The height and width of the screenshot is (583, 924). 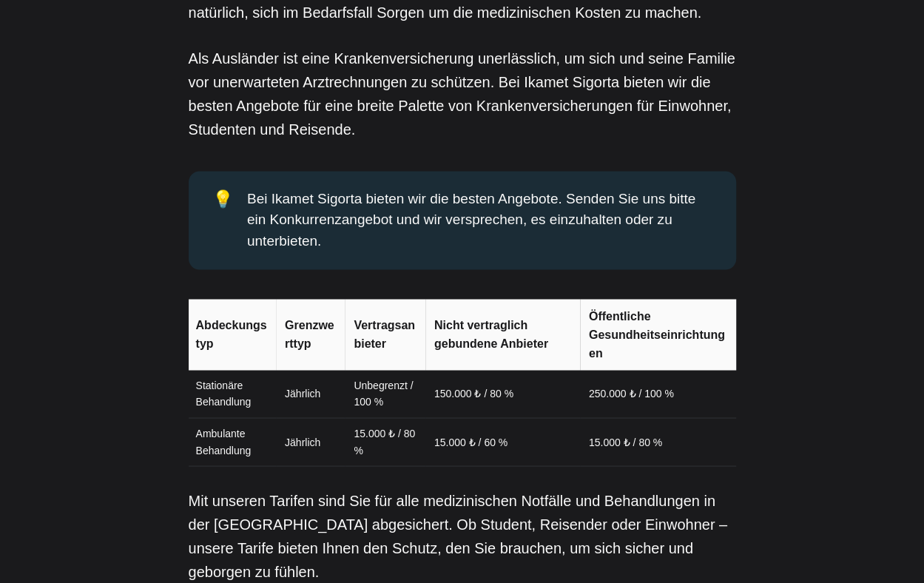 I want to click on font: Abdeckungstyp, so click(x=232, y=335).